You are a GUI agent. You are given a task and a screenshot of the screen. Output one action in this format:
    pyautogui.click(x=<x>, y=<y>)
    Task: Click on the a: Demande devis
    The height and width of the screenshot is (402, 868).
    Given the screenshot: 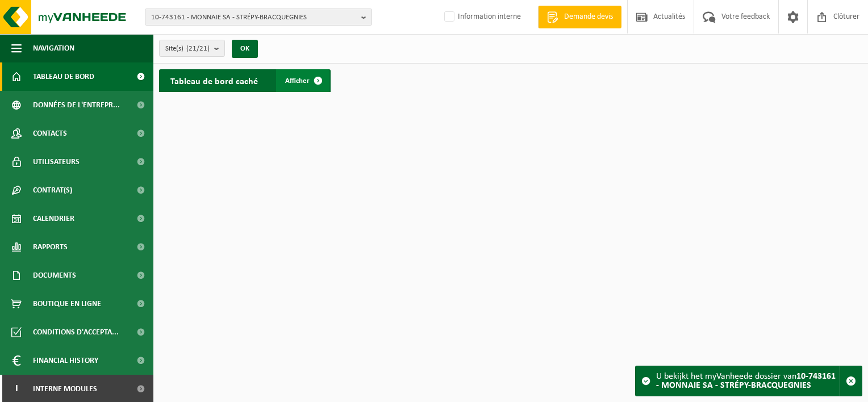 What is the action you would take?
    pyautogui.click(x=580, y=17)
    